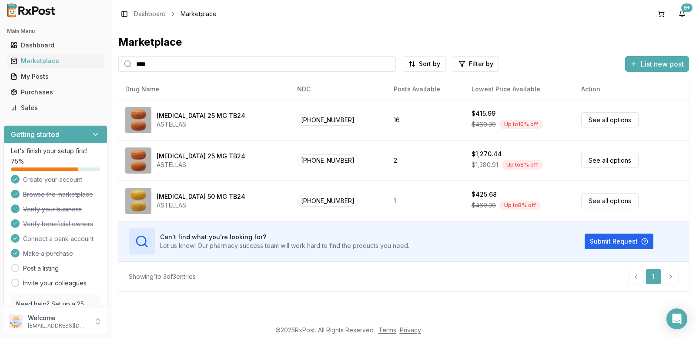 The width and height of the screenshot is (696, 338). What do you see at coordinates (425, 89) in the screenshot?
I see `th: Posts Available` at bounding box center [425, 89].